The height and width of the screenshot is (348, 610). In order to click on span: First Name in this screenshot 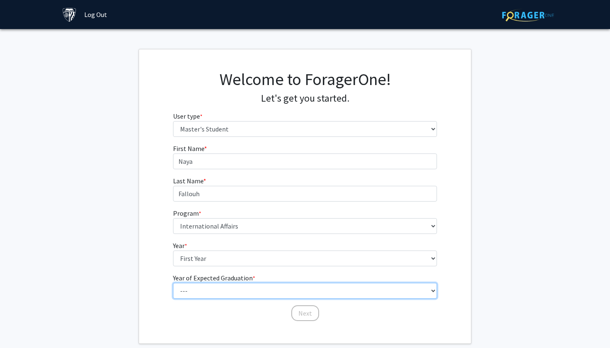, I will do `click(189, 149)`.